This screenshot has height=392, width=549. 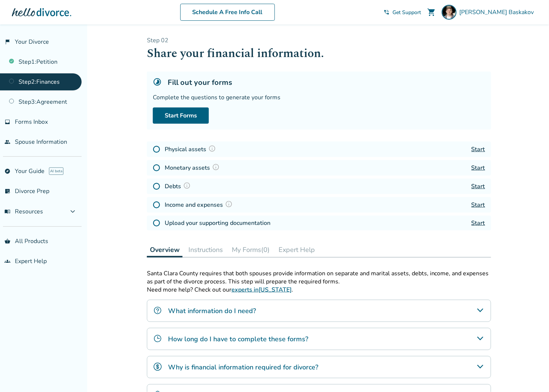 What do you see at coordinates (191, 150) in the screenshot?
I see `h4: Physical assets` at bounding box center [191, 150].